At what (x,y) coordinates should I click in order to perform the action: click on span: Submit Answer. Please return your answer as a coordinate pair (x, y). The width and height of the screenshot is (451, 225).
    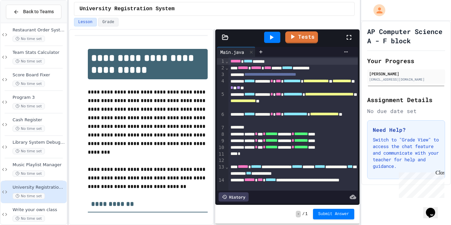
    Looking at the image, I should click on (333, 214).